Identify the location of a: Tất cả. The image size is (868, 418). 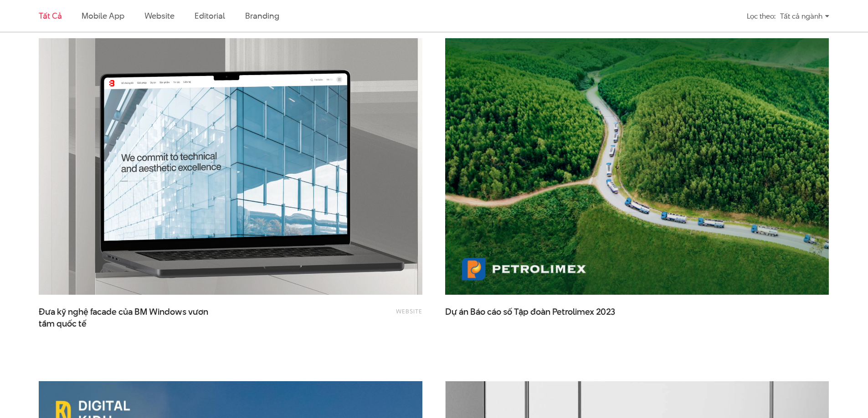
(50, 16).